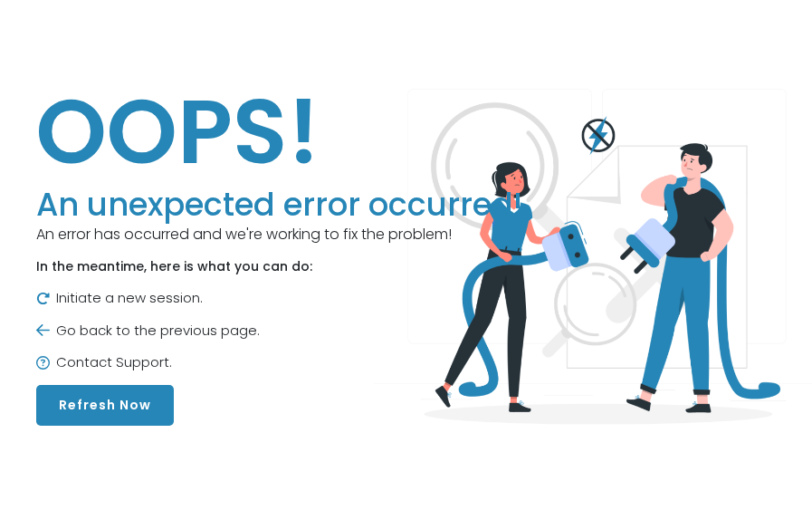 The width and height of the screenshot is (812, 529). What do you see at coordinates (280, 205) in the screenshot?
I see `h3: An unexpected error occurred!` at bounding box center [280, 205].